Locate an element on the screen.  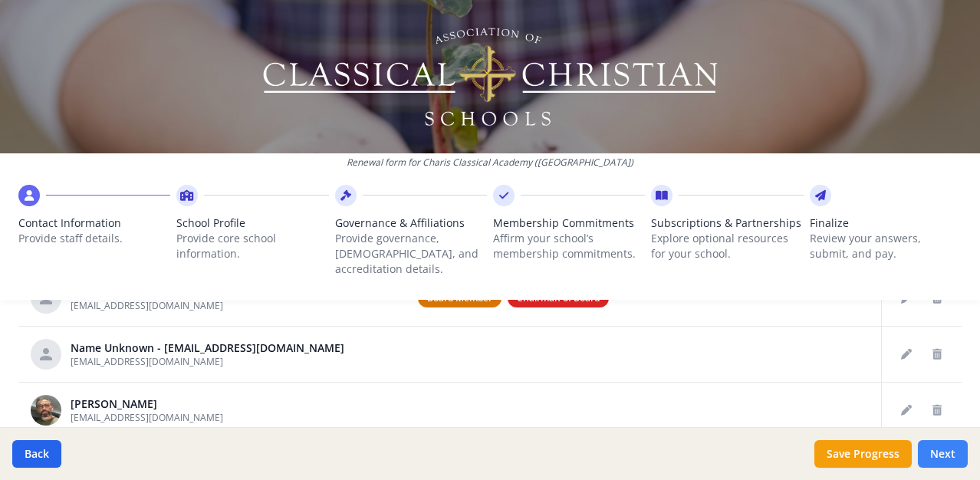
p: Explore optional resources for your school. is located at coordinates (726, 246).